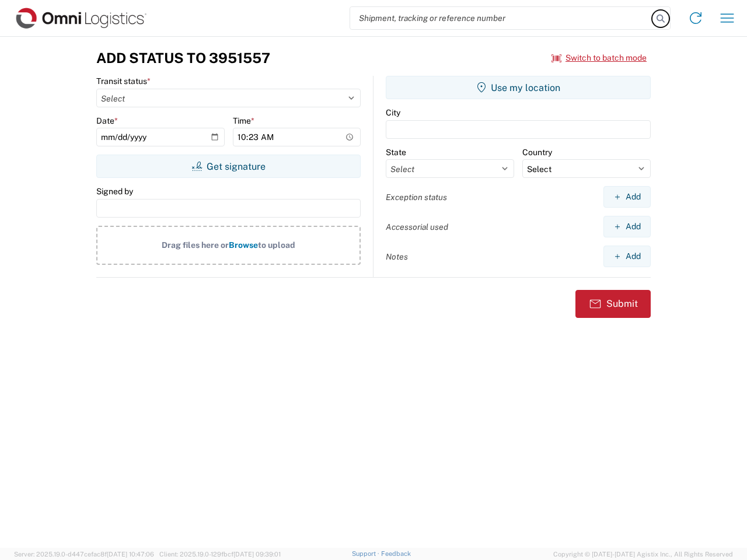 Image resolution: width=747 pixels, height=560 pixels. What do you see at coordinates (417, 227) in the screenshot?
I see `label: Accessorial used` at bounding box center [417, 227].